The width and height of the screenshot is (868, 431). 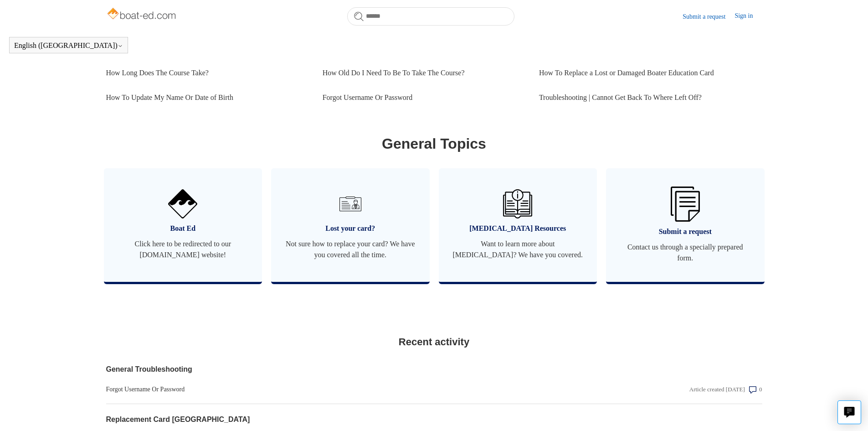 What do you see at coordinates (685, 231) in the screenshot?
I see `span: Submit a request` at bounding box center [685, 231].